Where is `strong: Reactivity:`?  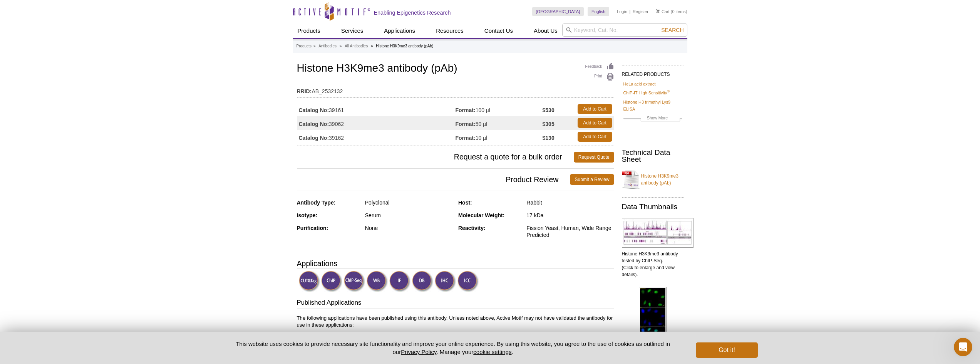
strong: Reactivity: is located at coordinates (472, 228).